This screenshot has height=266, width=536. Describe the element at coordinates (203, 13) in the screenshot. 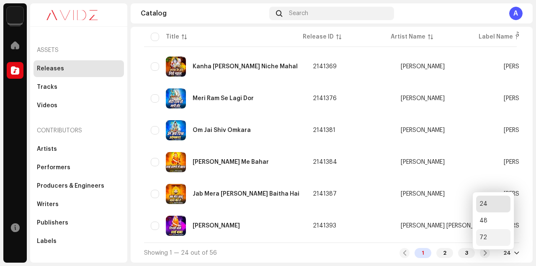

I see `div: Catalog` at that location.